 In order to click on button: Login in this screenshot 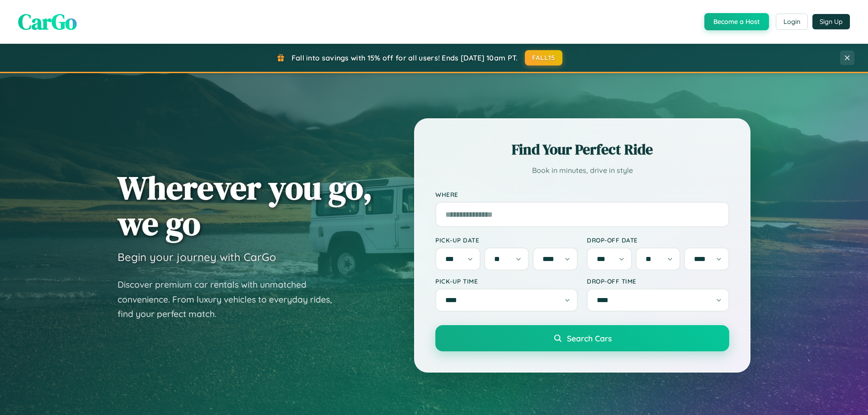, I will do `click(792, 22)`.